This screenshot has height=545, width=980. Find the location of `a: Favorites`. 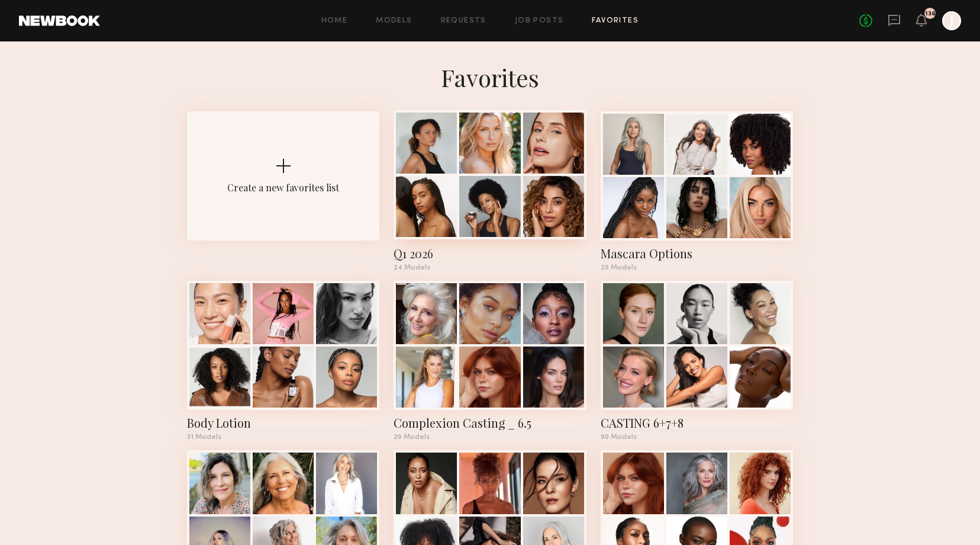

a: Favorites is located at coordinates (615, 21).